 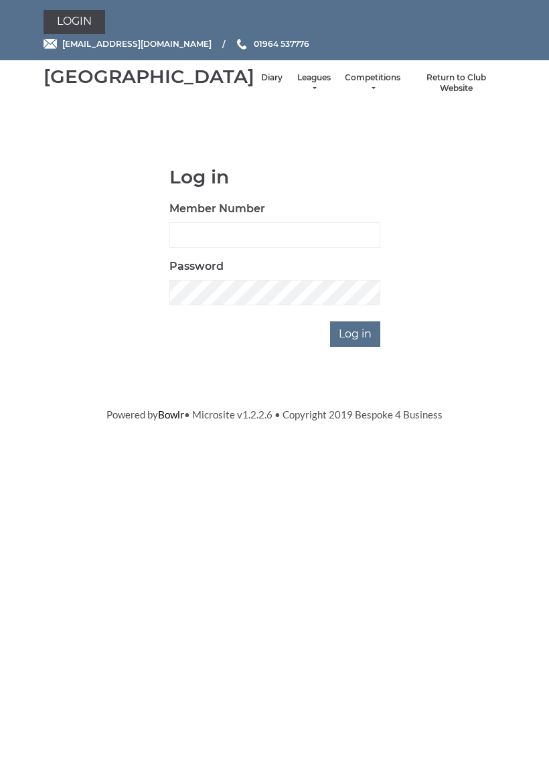 I want to click on input: Log in, so click(x=355, y=334).